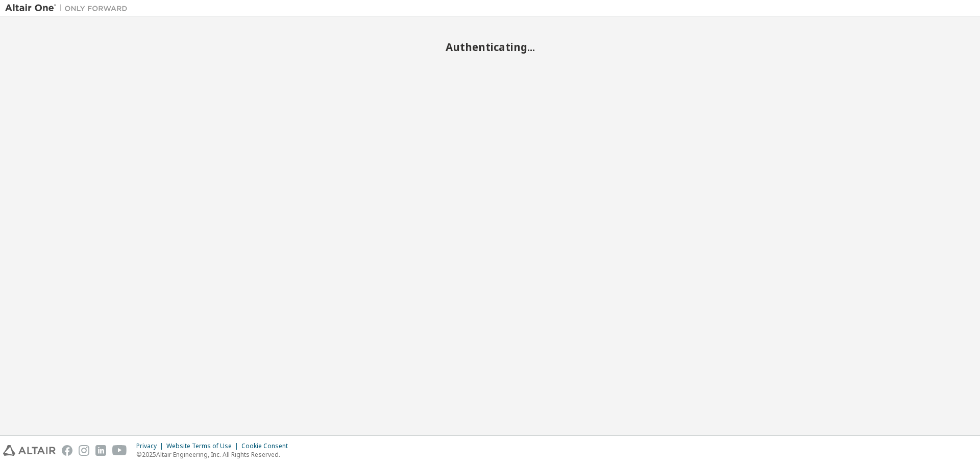  What do you see at coordinates (69, 8) in the screenshot?
I see `img: Altair One` at bounding box center [69, 8].